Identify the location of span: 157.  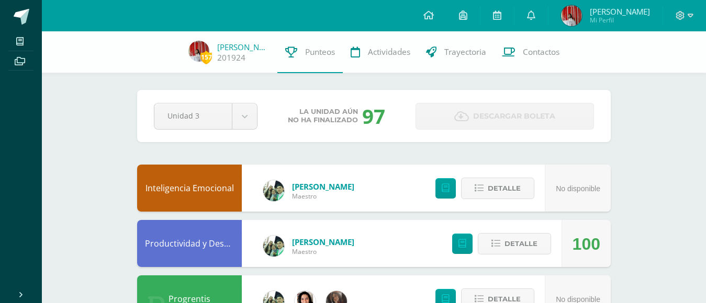
(206, 57).